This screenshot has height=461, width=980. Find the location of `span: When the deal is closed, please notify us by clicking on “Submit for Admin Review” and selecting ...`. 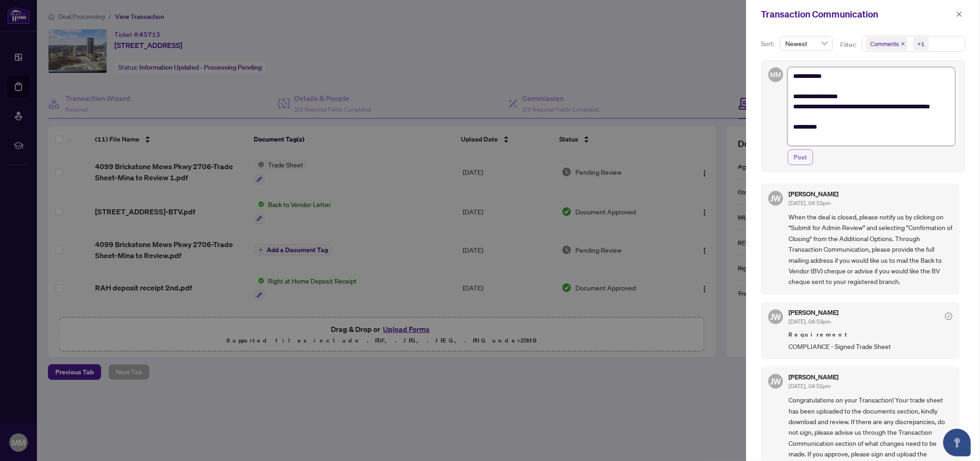

span: When the deal is closed, please notify us by clicking on “Submit for Admin Review” and selecting ... is located at coordinates (870, 250).